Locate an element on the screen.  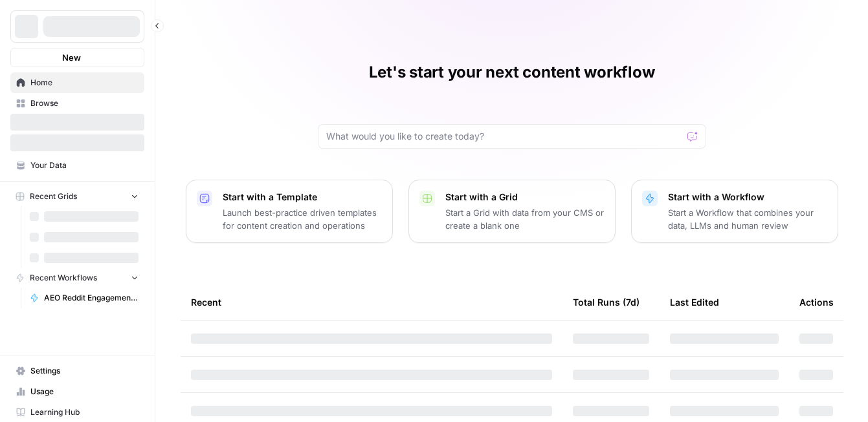
span: Usage is located at coordinates (84, 392).